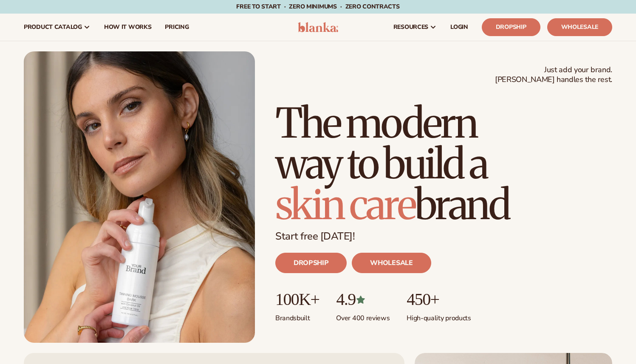 The image size is (636, 364). What do you see at coordinates (177, 27) in the screenshot?
I see `span: pricing` at bounding box center [177, 27].